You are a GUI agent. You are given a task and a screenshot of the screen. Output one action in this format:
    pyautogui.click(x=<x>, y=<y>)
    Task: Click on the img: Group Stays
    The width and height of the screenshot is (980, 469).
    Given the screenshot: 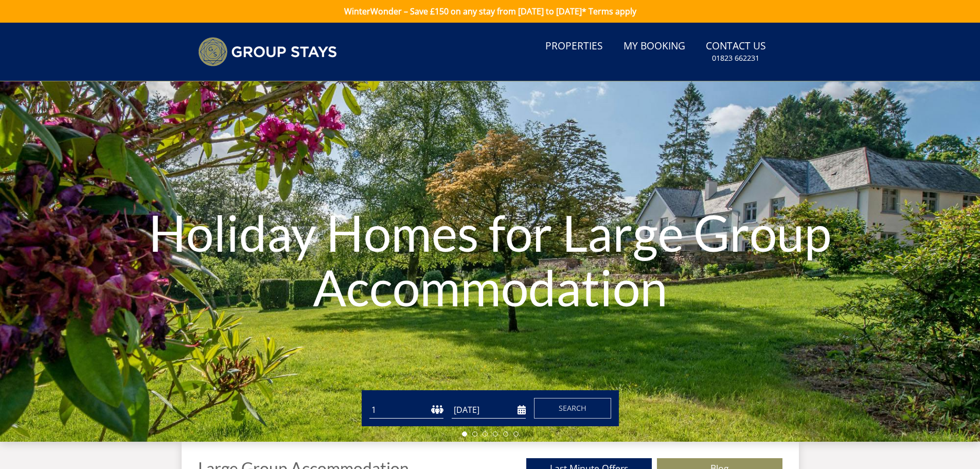 What is the action you would take?
    pyautogui.click(x=267, y=51)
    